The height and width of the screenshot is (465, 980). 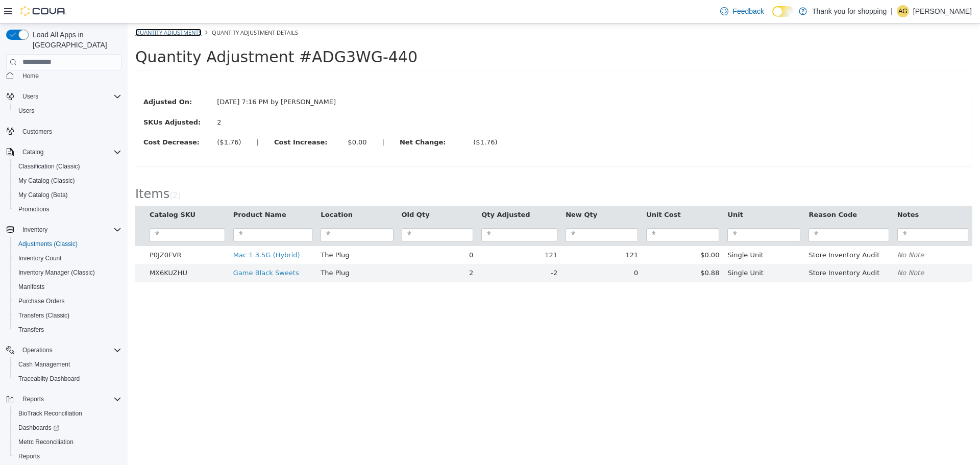 I want to click on button: Unit Cost, so click(x=537, y=191).